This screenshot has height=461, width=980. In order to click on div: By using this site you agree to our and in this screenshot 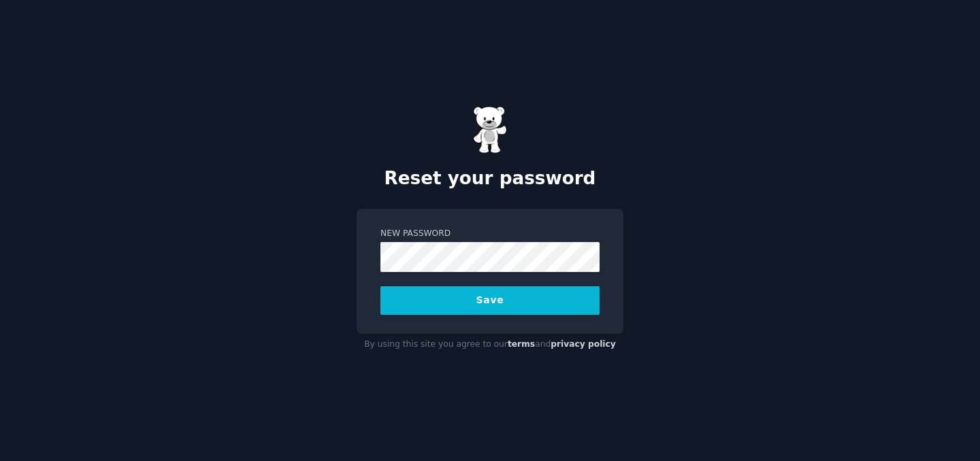, I will do `click(490, 345)`.